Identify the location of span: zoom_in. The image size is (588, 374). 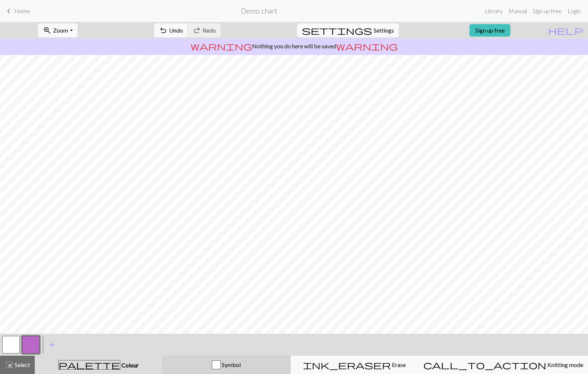
(47, 30).